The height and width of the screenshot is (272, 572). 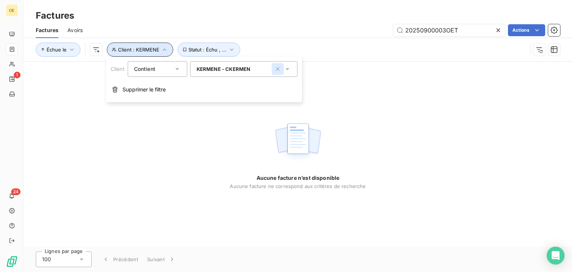 What do you see at coordinates (58, 50) in the screenshot?
I see `button: Échue le` at bounding box center [58, 50].